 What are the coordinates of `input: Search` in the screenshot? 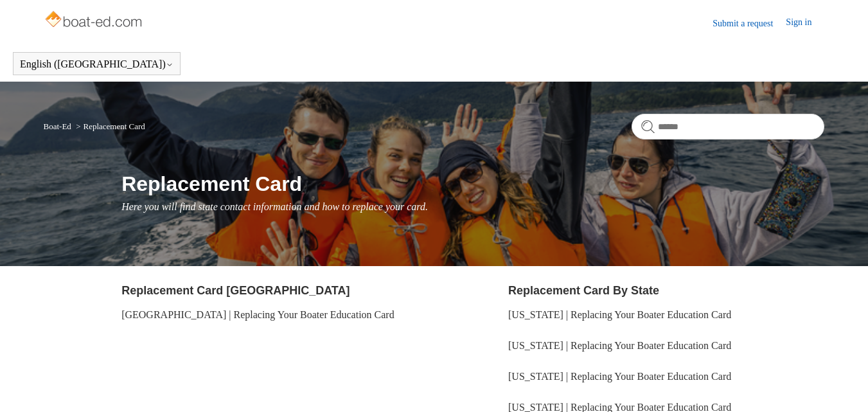 It's located at (728, 126).